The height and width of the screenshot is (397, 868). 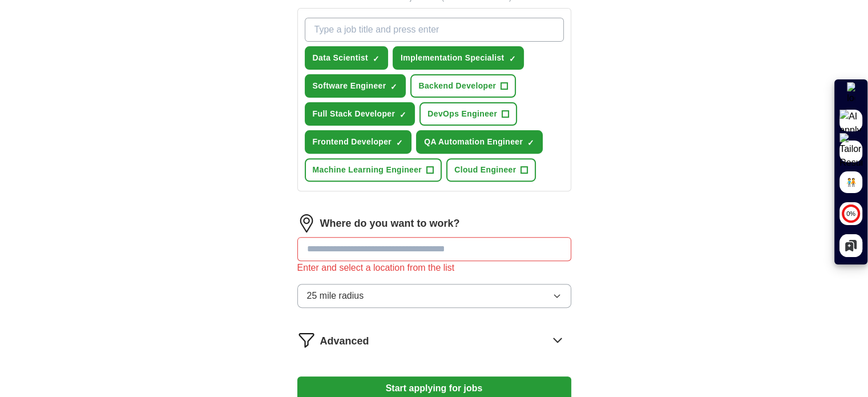 What do you see at coordinates (341, 58) in the screenshot?
I see `span: Data Scientist` at bounding box center [341, 58].